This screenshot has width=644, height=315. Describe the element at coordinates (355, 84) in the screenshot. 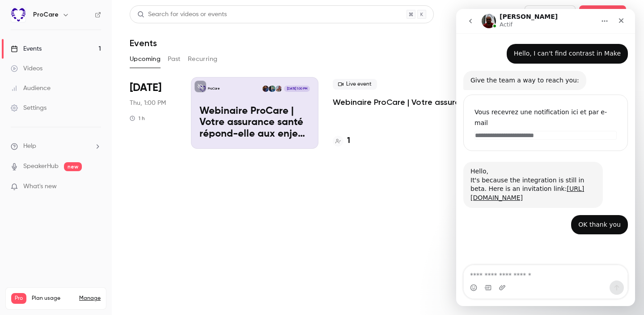

I see `span: Live event` at that location.